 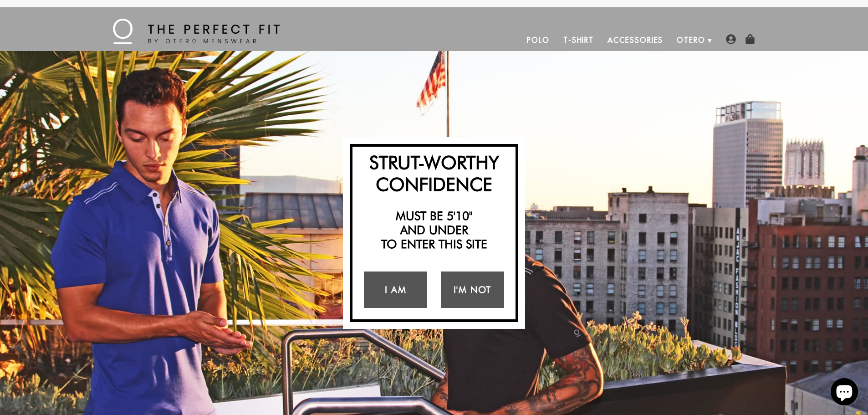 I want to click on a: Polo, so click(x=538, y=40).